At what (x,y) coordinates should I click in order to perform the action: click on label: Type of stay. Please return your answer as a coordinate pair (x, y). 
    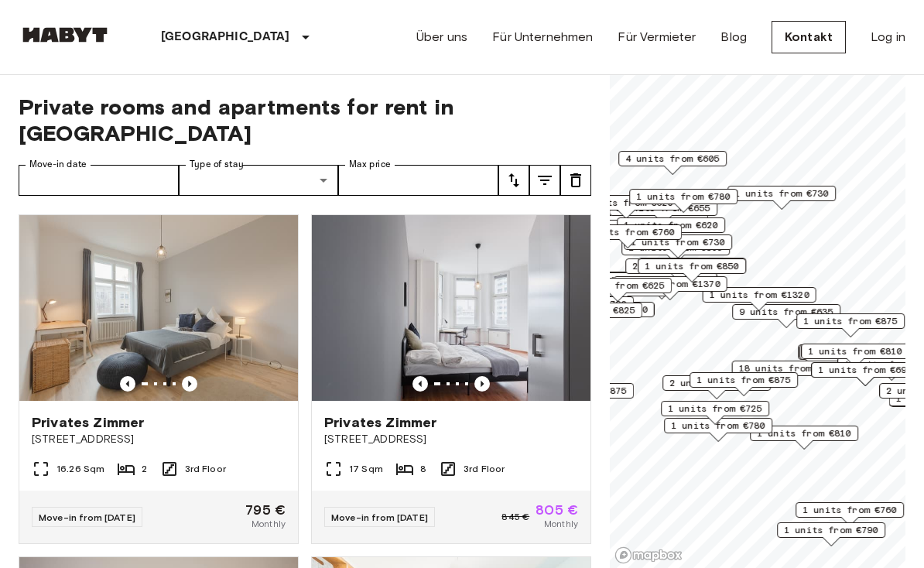
    Looking at the image, I should click on (216, 164).